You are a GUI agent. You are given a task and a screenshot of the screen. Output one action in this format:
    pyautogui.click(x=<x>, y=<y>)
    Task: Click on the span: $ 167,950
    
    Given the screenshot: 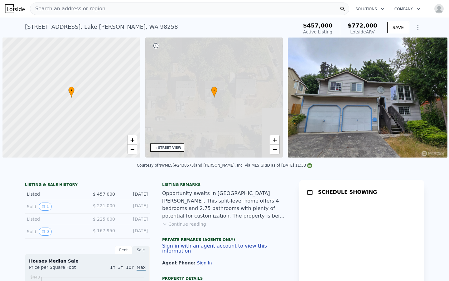 What is the action you would take?
    pyautogui.click(x=104, y=230)
    